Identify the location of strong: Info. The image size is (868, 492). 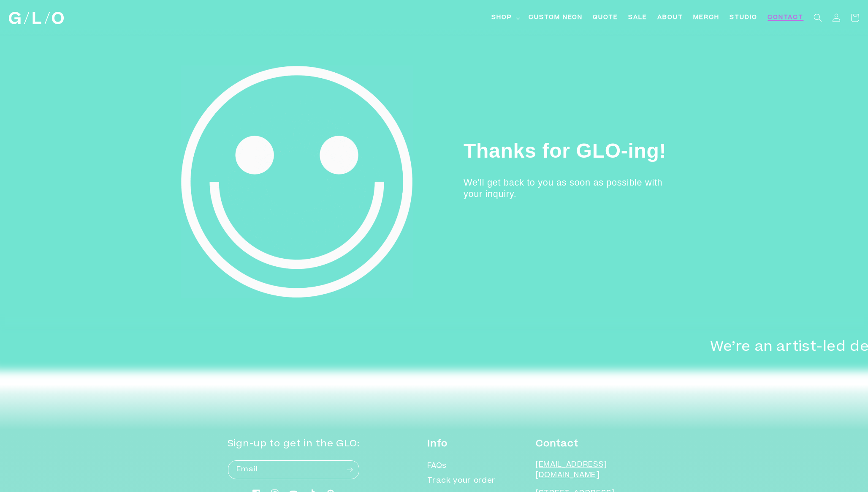
(437, 444).